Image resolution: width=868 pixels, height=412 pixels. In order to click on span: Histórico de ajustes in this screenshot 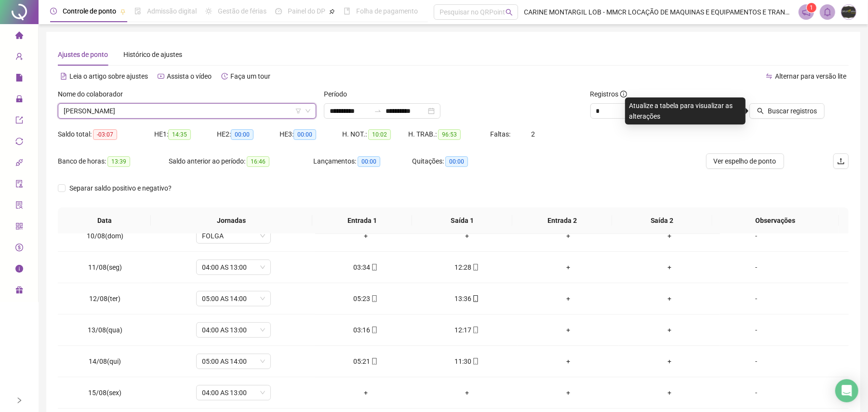, I will do `click(153, 55)`.